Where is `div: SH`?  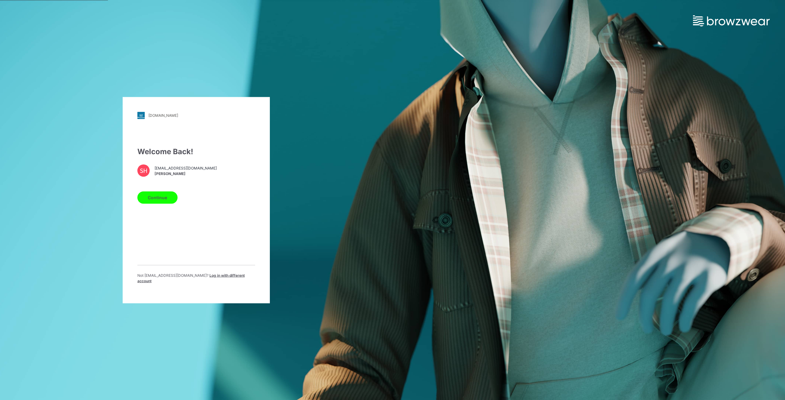
div: SH is located at coordinates (143, 170).